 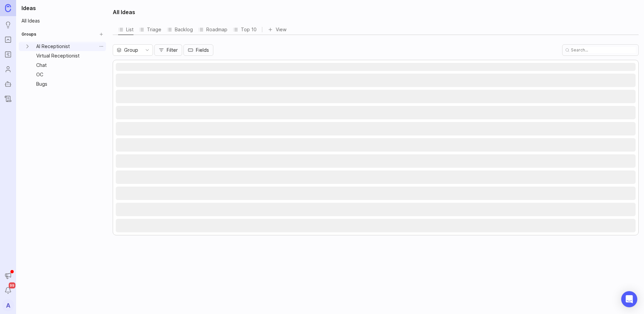 I want to click on button: Fields, so click(x=198, y=50).